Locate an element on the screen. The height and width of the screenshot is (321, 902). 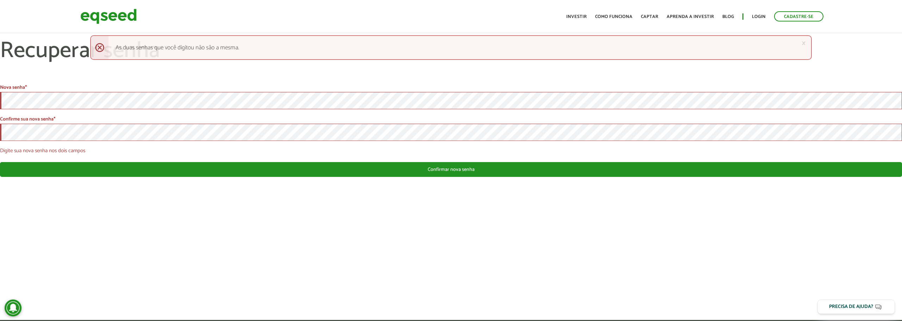
div: As duas senhas que você digitou não são a mesma. is located at coordinates (451, 48).